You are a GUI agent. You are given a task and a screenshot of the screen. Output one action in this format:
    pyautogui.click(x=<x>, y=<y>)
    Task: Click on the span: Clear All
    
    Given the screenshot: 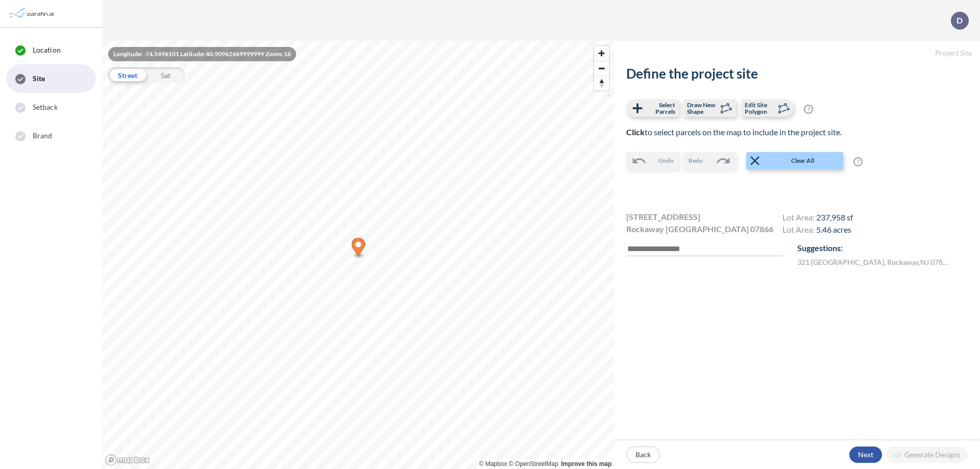 What is the action you would take?
    pyautogui.click(x=803, y=161)
    